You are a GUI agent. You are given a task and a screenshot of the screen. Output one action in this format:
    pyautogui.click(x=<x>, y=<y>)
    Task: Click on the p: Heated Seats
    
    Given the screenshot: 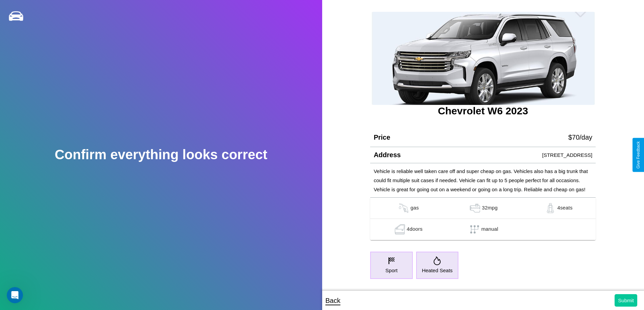 What is the action you would take?
    pyautogui.click(x=437, y=270)
    